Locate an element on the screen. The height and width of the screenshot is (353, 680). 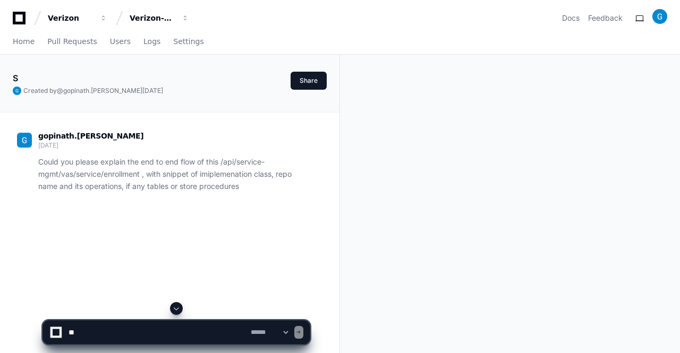
button: Verizon-Clarify-Service-Management is located at coordinates (159, 18).